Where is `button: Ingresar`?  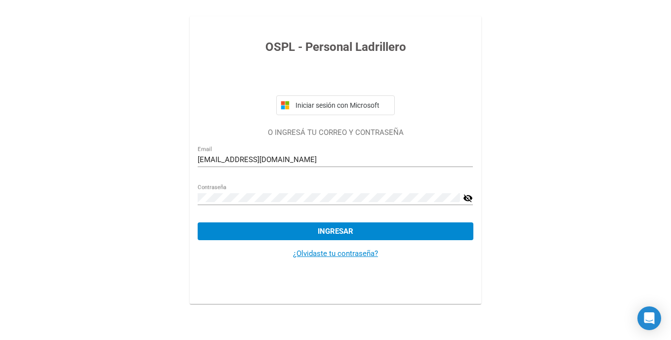
button: Ingresar is located at coordinates (335, 231).